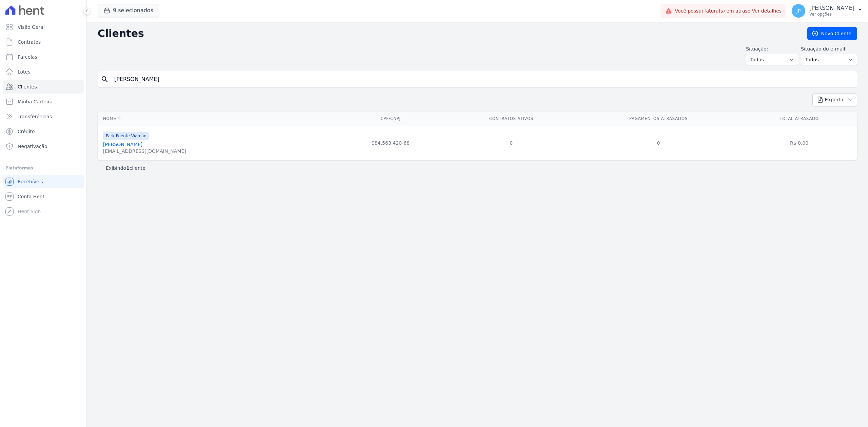  Describe the element at coordinates (799, 119) in the screenshot. I see `th: Total Atrasado` at that location.